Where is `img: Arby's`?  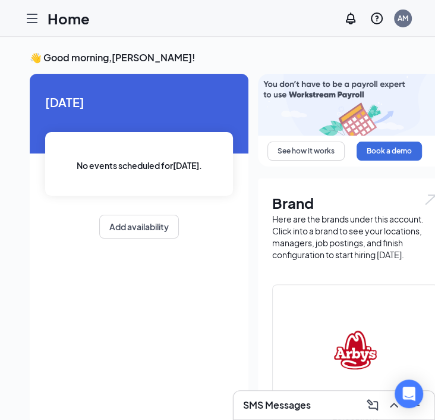
img: Arby's is located at coordinates (356, 350).